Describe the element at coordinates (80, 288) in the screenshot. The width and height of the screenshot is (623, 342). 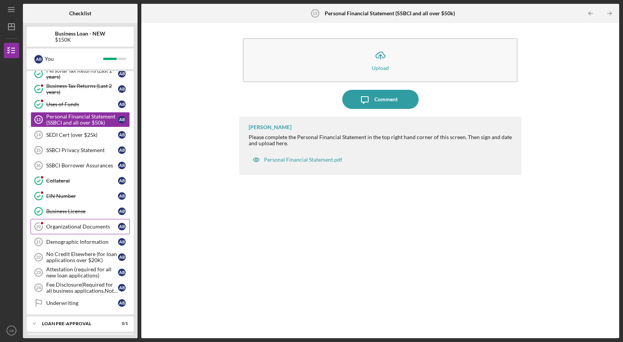
I see `a: 24Fee Disclosure(Required for all business applications,Not needed for Contractor loans)AB` at that location.